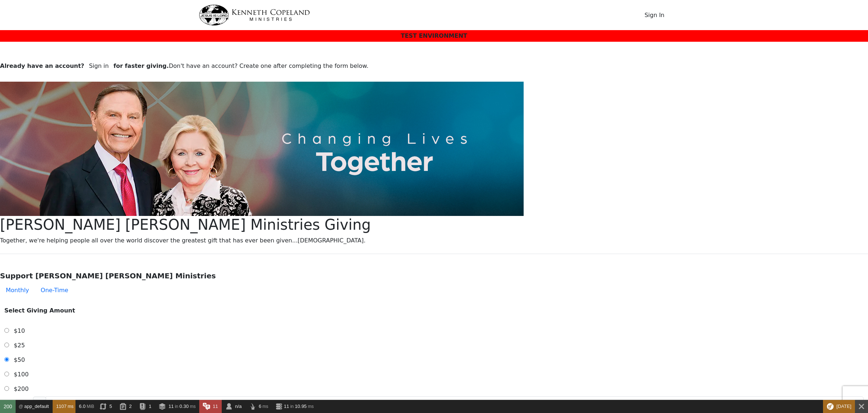  I want to click on label: Other, so click(21, 404).